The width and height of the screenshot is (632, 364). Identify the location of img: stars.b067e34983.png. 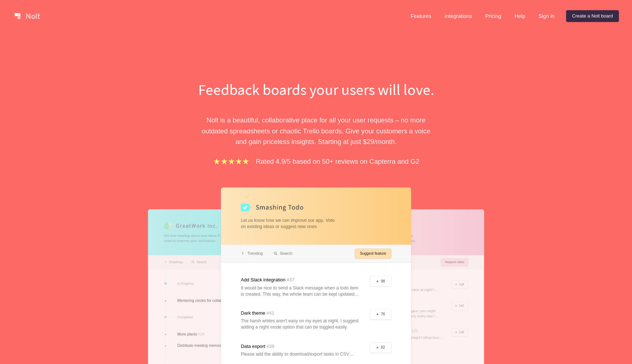
(231, 161).